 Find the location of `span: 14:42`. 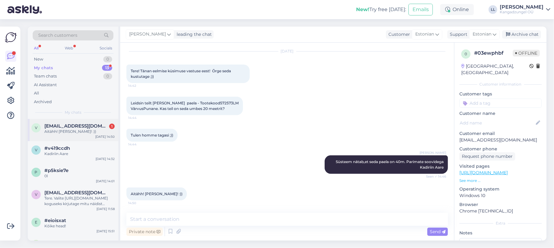

span: 14:42 is located at coordinates (140, 85).